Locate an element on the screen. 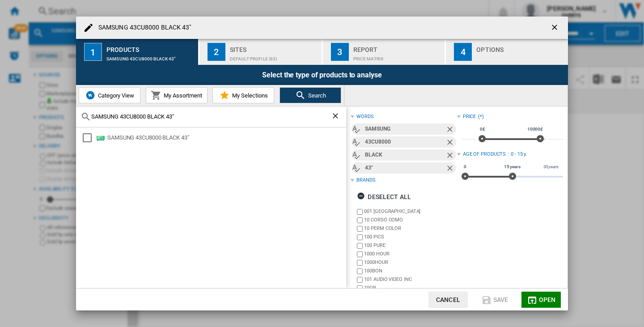  img: SAMSUNG-UE43CU8000-SPATIAL-ONLINE.jpg is located at coordinates (101, 138).